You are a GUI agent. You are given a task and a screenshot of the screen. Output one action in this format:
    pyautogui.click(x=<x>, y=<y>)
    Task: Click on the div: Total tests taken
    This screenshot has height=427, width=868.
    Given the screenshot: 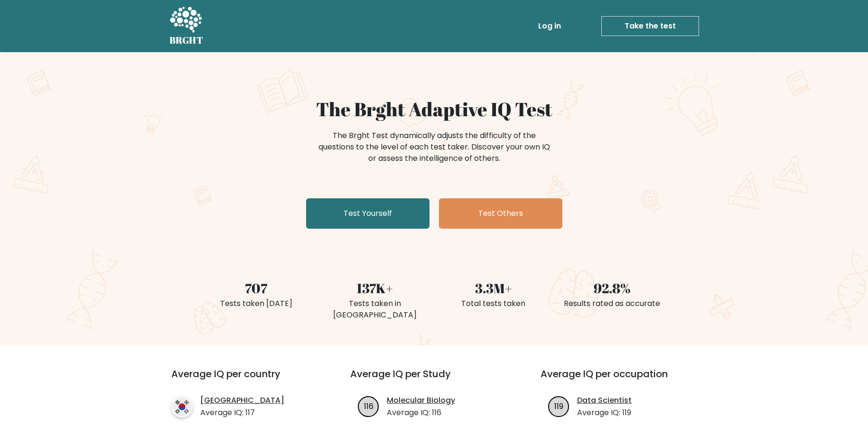 What is the action you would take?
    pyautogui.click(x=494, y=304)
    